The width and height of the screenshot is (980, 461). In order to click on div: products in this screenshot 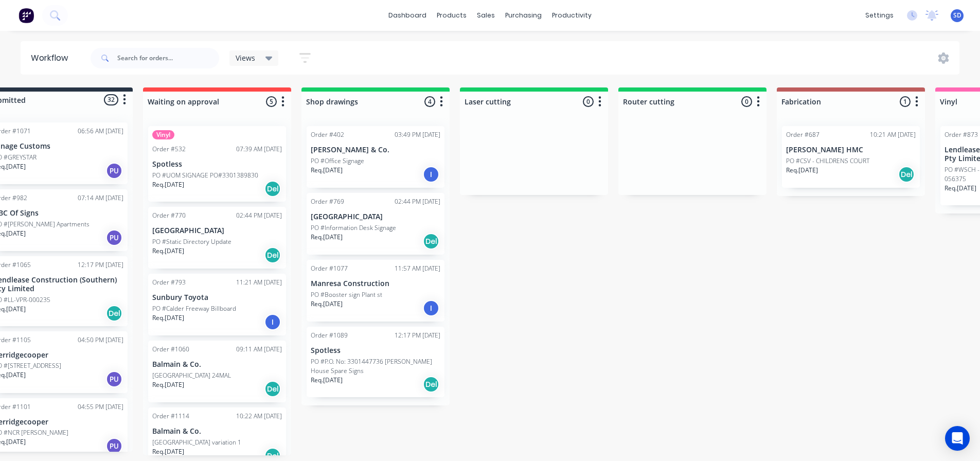, I will do `click(451, 15)`.